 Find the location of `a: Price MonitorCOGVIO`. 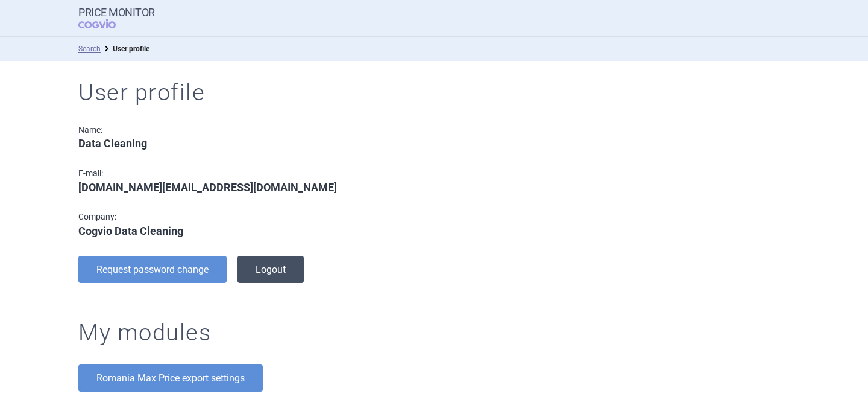

a: Price MonitorCOGVIO is located at coordinates (116, 18).